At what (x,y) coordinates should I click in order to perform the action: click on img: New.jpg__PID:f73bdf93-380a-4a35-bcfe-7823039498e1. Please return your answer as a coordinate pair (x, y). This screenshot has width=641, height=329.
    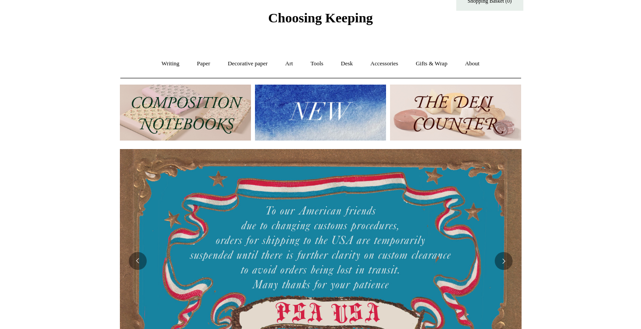
    Looking at the image, I should click on (320, 112).